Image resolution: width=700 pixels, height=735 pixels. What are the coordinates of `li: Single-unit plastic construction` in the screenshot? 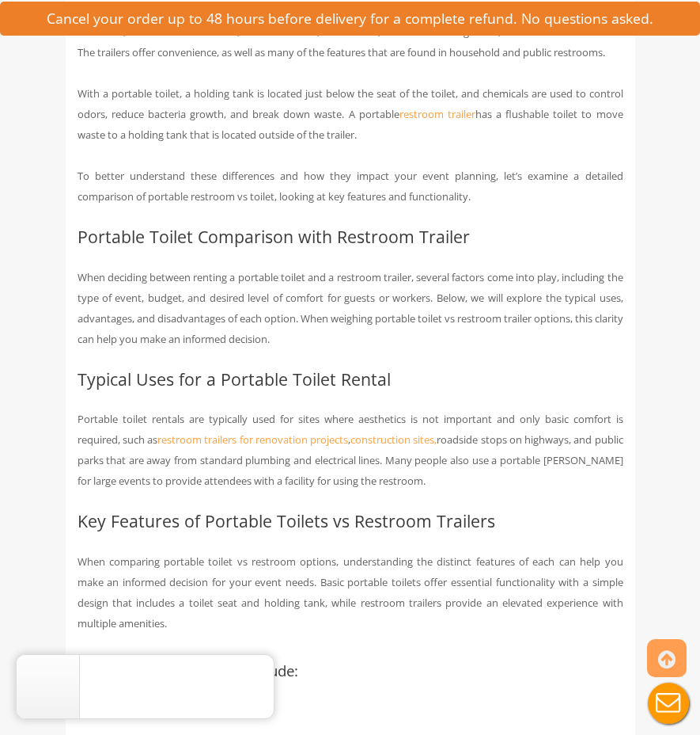 It's located at (366, 710).